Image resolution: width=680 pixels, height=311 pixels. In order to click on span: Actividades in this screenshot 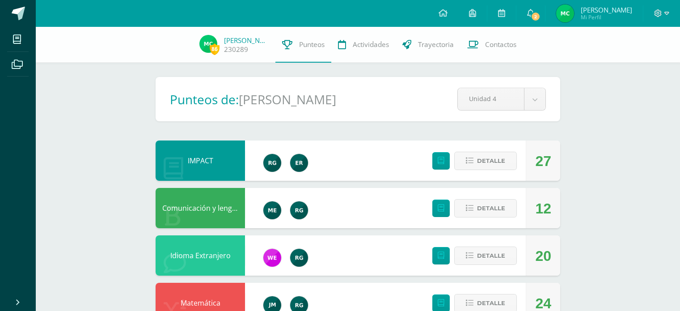, I will do `click(371, 44)`.